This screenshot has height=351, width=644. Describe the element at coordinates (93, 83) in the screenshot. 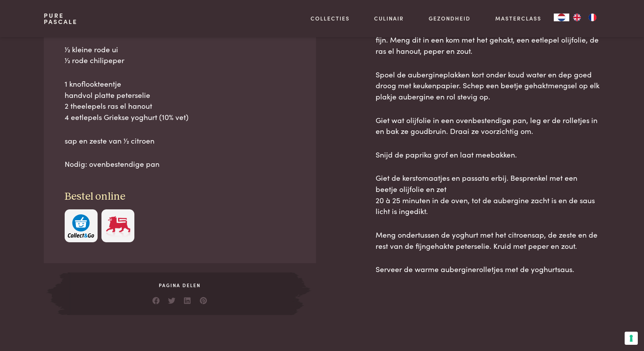

I see `span: 1 knoflookteentje` at that location.